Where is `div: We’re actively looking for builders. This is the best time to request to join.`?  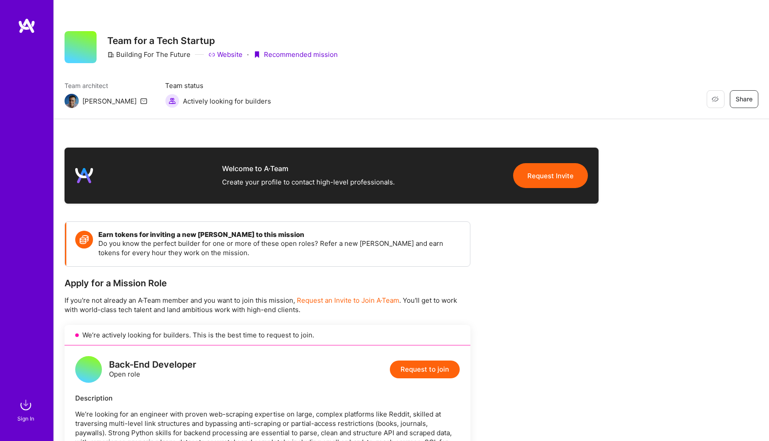 div: We’re actively looking for builders. This is the best time to request to join. is located at coordinates (267, 335).